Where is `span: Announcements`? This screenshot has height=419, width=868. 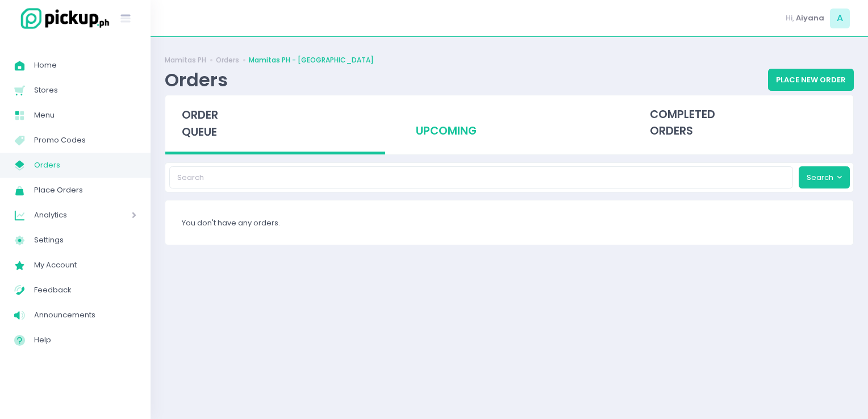 span: Announcements is located at coordinates (85, 315).